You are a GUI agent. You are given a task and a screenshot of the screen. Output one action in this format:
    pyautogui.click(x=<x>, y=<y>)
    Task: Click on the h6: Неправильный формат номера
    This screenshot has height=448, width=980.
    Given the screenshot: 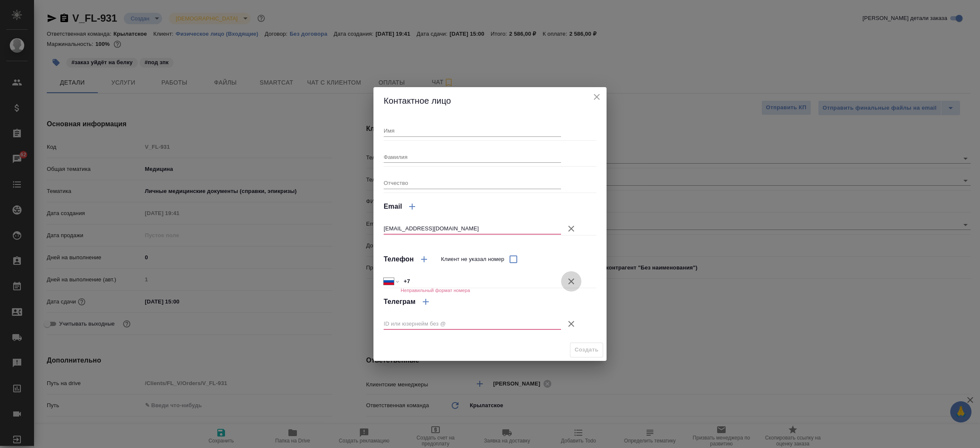 What is the action you would take?
    pyautogui.click(x=435, y=290)
    